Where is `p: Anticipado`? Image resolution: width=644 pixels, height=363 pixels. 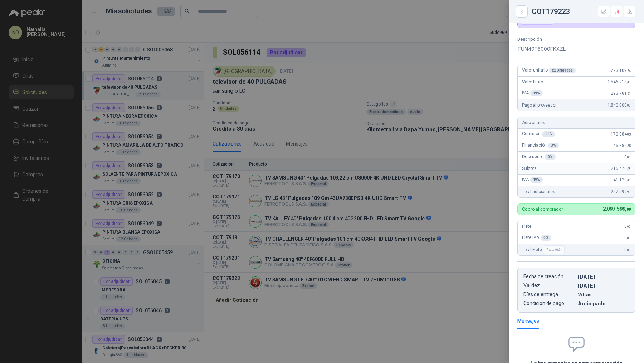 p: Anticipado is located at coordinates (603, 303).